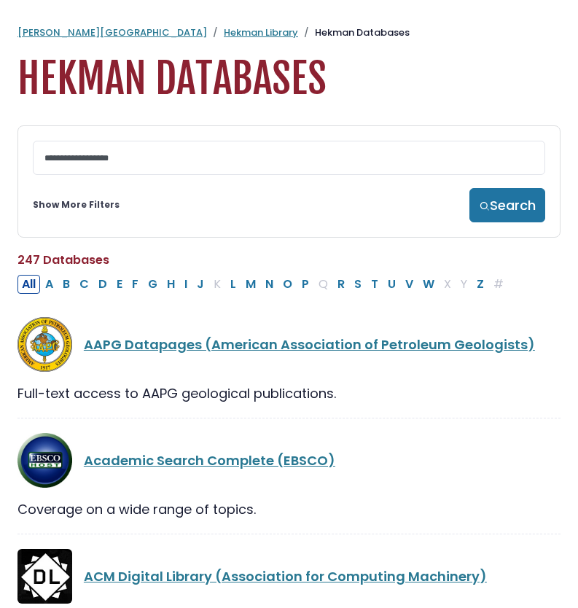  Describe the element at coordinates (341, 284) in the screenshot. I see `button: Filter Results R` at that location.